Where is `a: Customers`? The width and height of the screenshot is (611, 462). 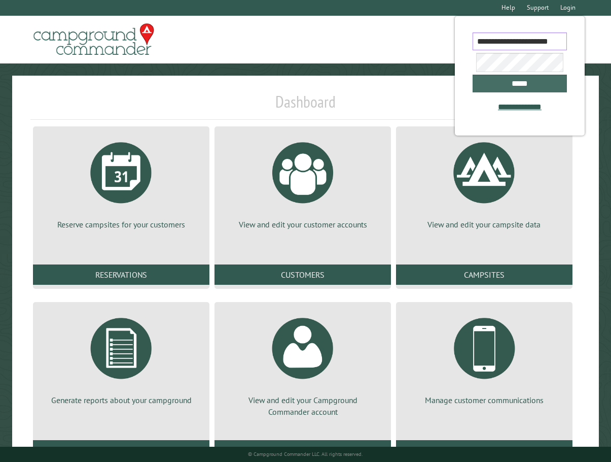
a: Customers is located at coordinates (303, 274).